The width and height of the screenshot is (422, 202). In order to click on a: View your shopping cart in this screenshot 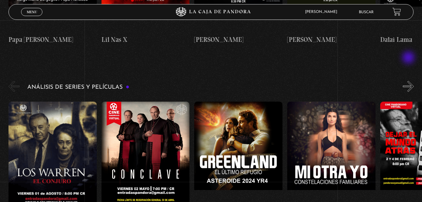, I will do `click(396, 12)`.